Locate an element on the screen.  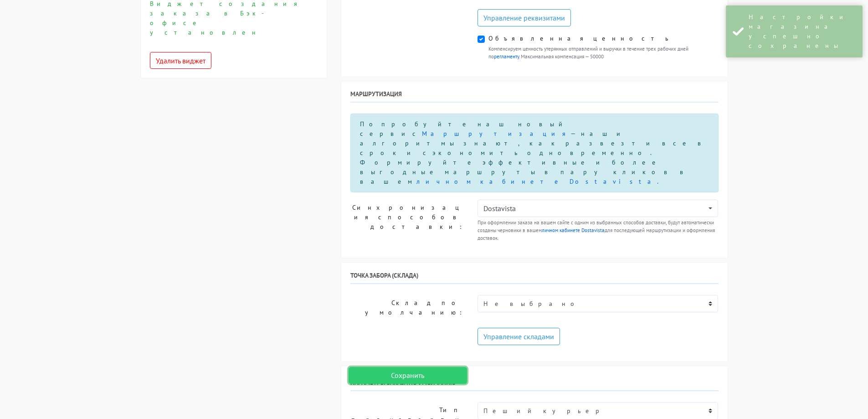
div: Dostavista is located at coordinates (596, 209).